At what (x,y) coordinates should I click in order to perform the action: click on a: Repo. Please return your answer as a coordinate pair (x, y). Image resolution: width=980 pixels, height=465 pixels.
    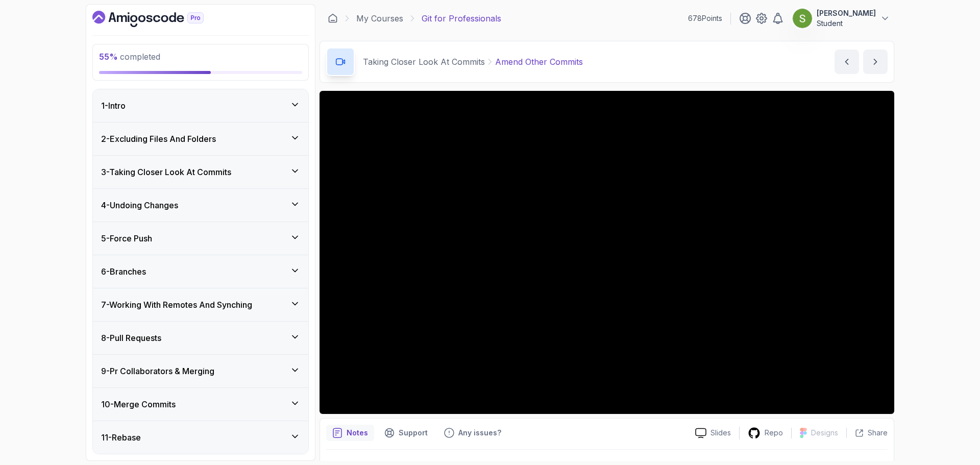
    Looking at the image, I should click on (765, 433).